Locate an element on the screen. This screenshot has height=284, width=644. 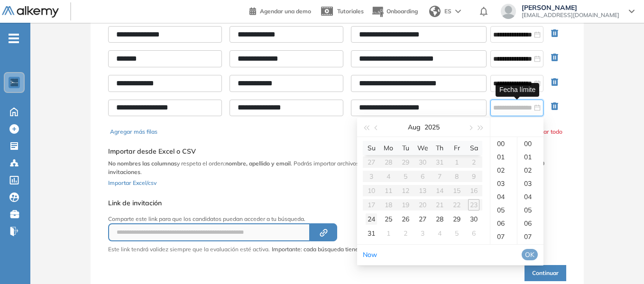
button: Agregar más filas is located at coordinates (134, 132).